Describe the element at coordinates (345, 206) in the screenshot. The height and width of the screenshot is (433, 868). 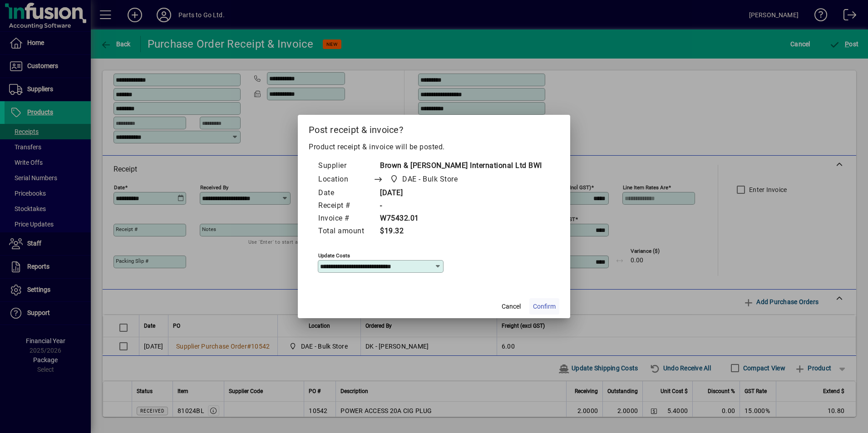
I see `td: Receipt #` at that location.